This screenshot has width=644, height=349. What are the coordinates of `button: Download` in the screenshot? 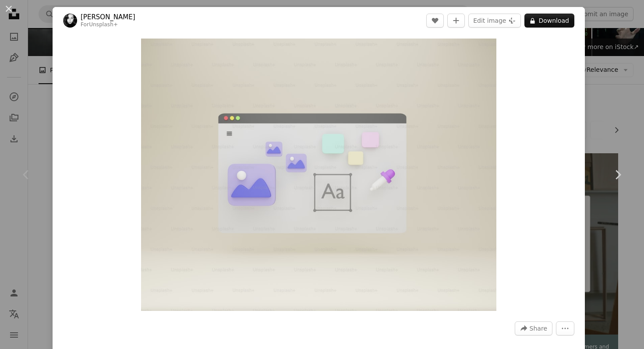 It's located at (549, 20).